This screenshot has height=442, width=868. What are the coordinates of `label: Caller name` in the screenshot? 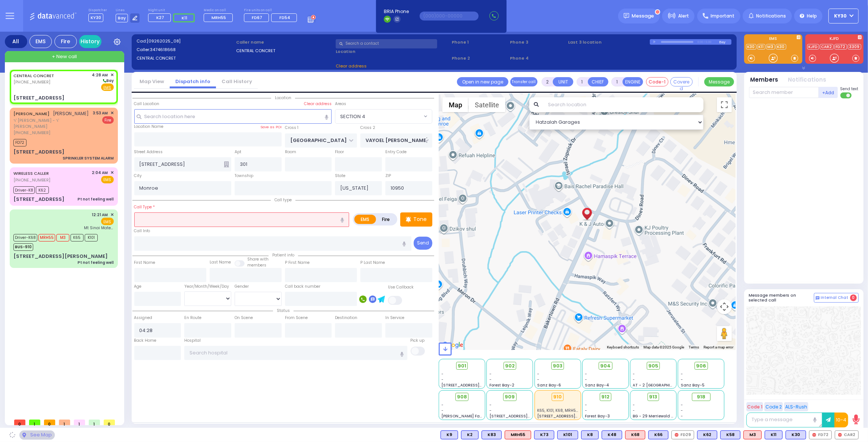 It's located at (285, 42).